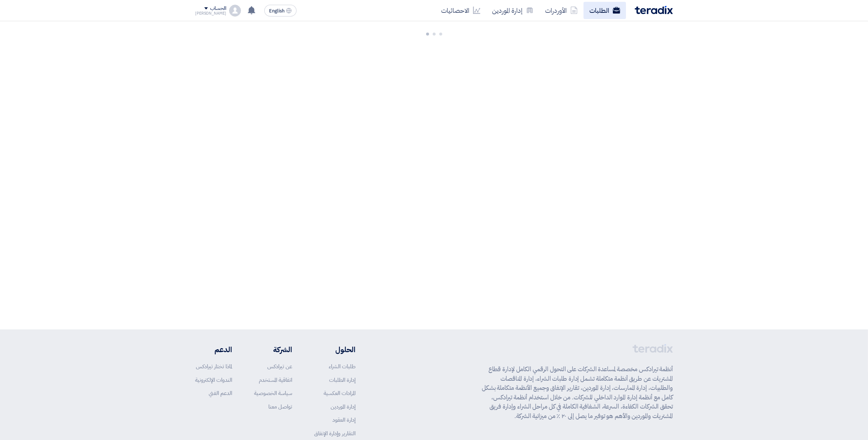 The image size is (868, 440). Describe the element at coordinates (280, 366) in the screenshot. I see `a: عن تيرادكس` at that location.